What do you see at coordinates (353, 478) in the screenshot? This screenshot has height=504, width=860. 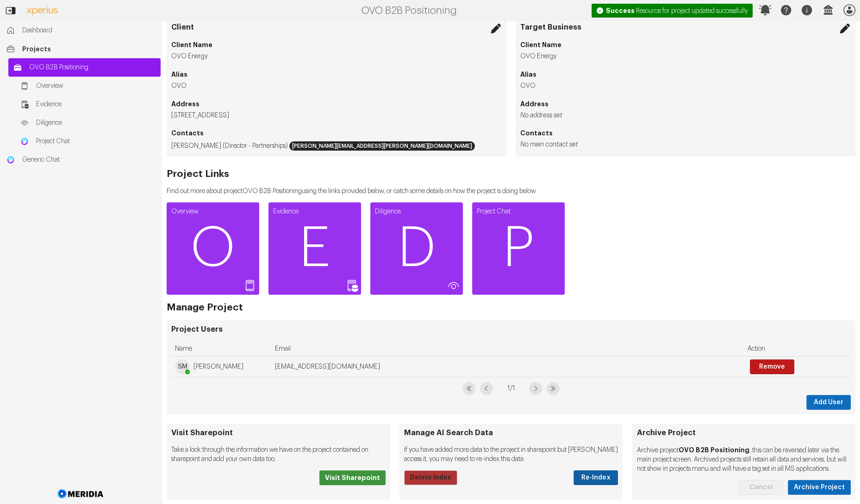 I see `a: Visit Sharepoint` at bounding box center [353, 478].